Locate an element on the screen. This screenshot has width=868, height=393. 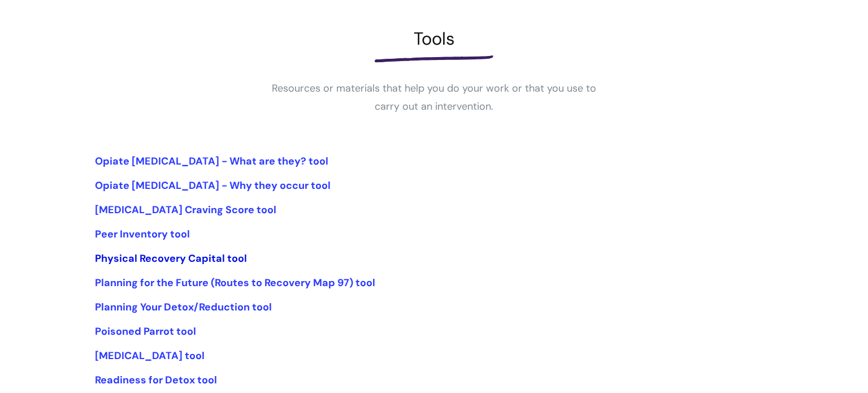
p: Resources or materials that help you do your work or that you use to carry out an intervention. is located at coordinates (434, 97).